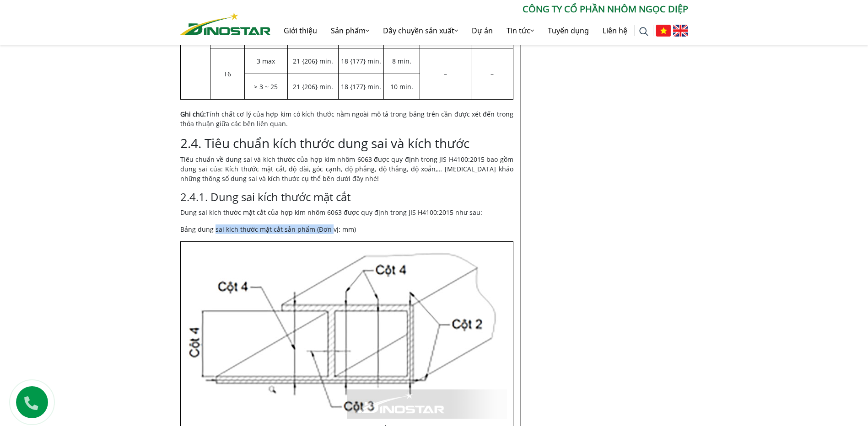  I want to click on p: Tính chất cơ lý của hợp kim có kích thước nằm ngoài mô tả trong bảng trên cần được xét đến trong ..., so click(347, 119).